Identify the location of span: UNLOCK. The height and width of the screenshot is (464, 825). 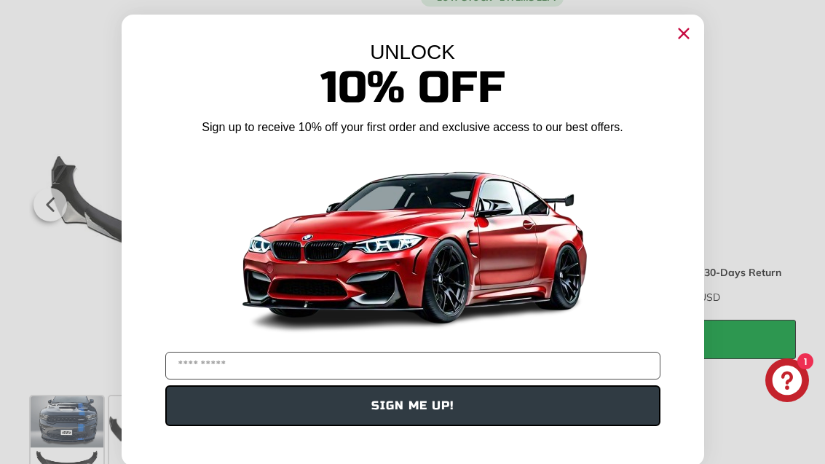
(412, 52).